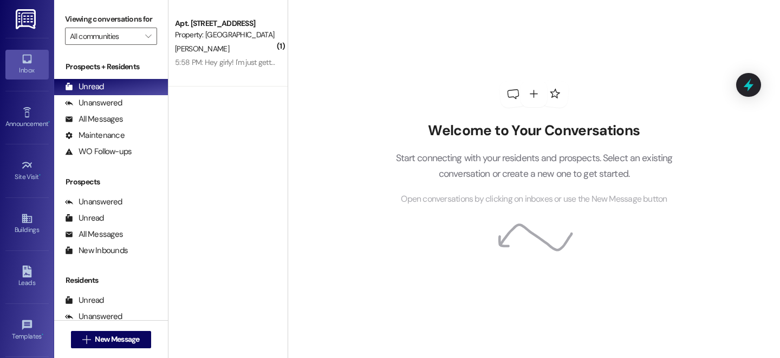 The width and height of the screenshot is (780, 358). What do you see at coordinates (534, 166) in the screenshot?
I see `p: Start connecting with your residents and prospects. Select an existing conversation or create a n...` at bounding box center [534, 166].